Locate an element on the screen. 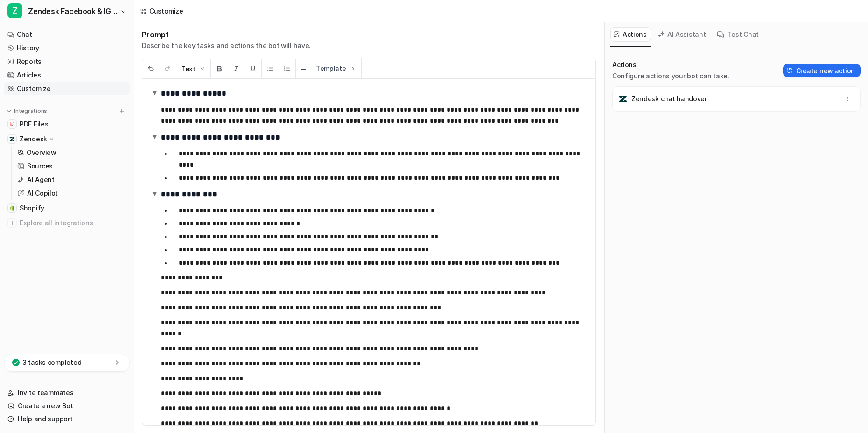 This screenshot has height=433, width=868. button: Create new action is located at coordinates (822, 70).